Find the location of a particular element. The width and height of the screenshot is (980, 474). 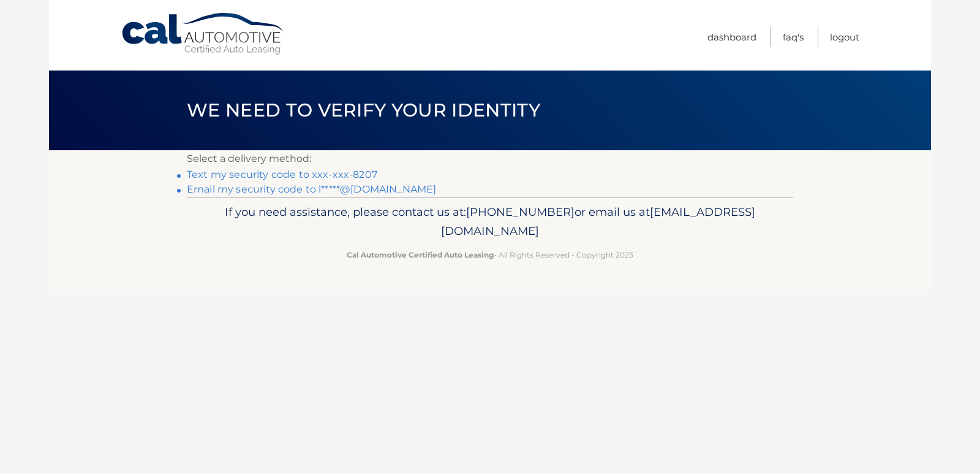

a: FAQ's is located at coordinates (793, 36).